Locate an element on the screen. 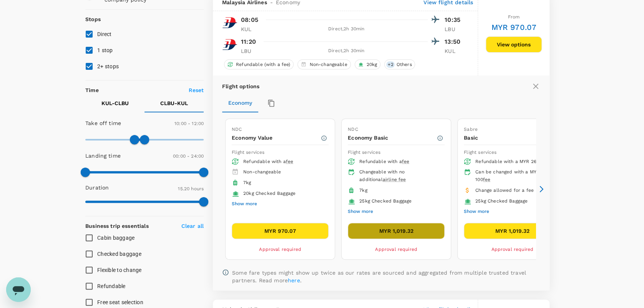 Image resolution: width=644 pixels, height=308 pixels. div: Non-changeable is located at coordinates (324, 65).